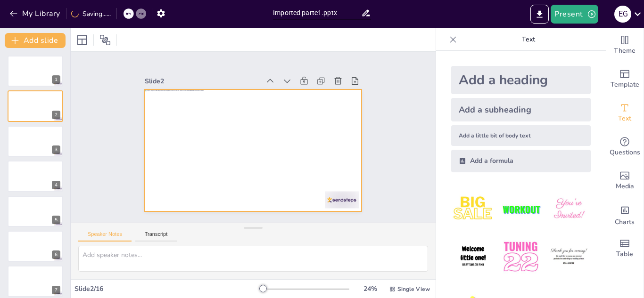 The height and width of the screenshot is (298, 644). I want to click on div: Layout, so click(82, 41).